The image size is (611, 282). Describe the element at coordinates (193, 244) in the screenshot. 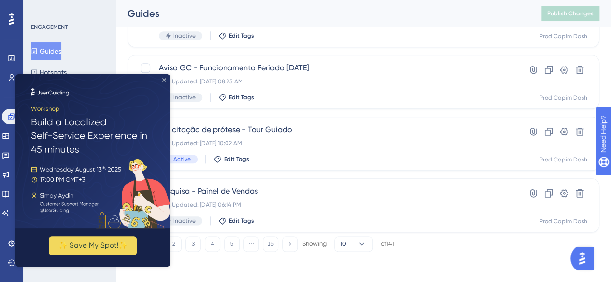

I see `button: 3` at that location.